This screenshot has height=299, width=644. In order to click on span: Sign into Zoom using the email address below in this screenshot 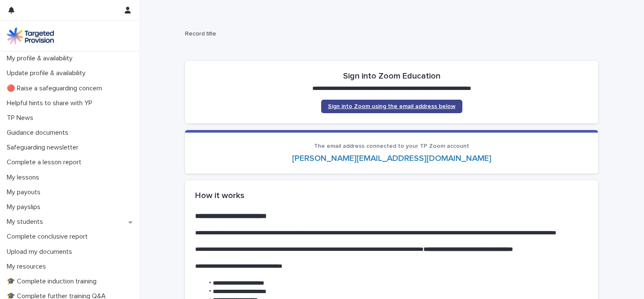, I will do `click(391, 106)`.